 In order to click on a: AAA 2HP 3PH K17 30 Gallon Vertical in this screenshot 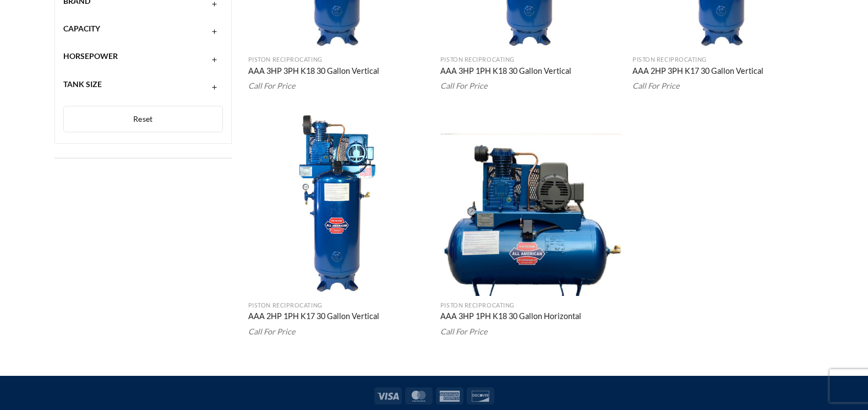, I will do `click(698, 72)`.